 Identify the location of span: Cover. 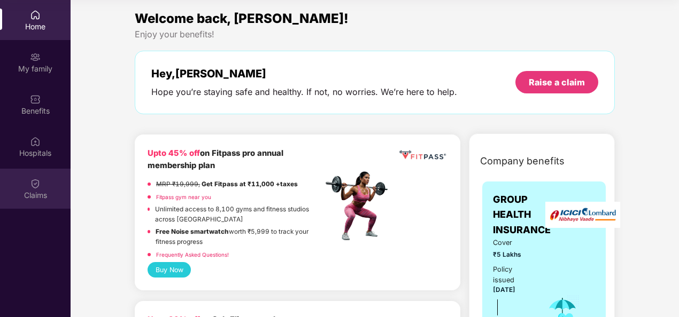
(511, 243).